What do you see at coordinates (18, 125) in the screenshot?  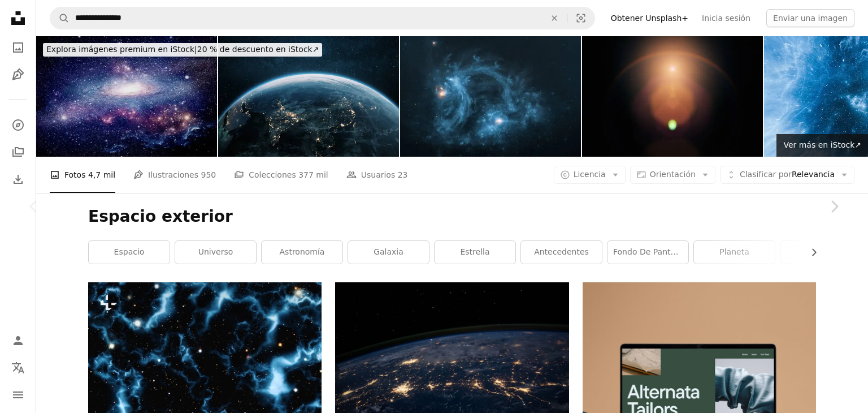 I see `a: Explorar` at bounding box center [18, 125].